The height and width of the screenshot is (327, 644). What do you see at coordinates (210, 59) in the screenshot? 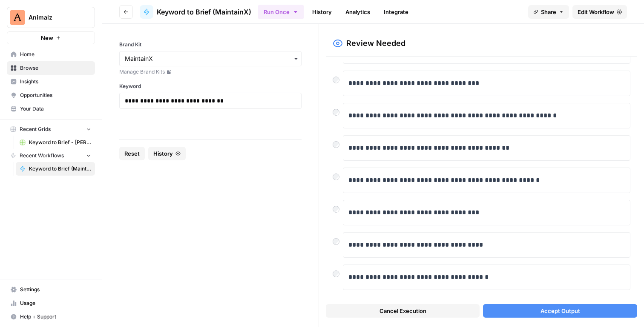
I see `input: MaintainX` at bounding box center [210, 59].